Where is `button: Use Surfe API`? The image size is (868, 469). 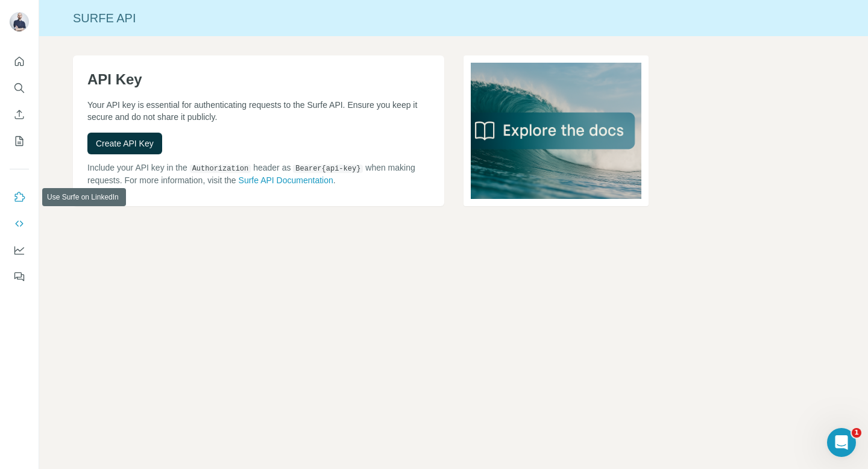 button: Use Surfe API is located at coordinates (20, 224).